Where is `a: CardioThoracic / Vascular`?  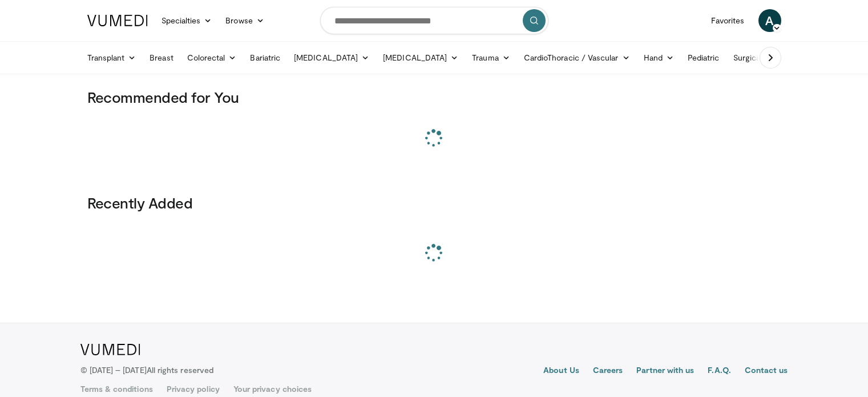
a: CardioThoracic / Vascular is located at coordinates (577, 58).